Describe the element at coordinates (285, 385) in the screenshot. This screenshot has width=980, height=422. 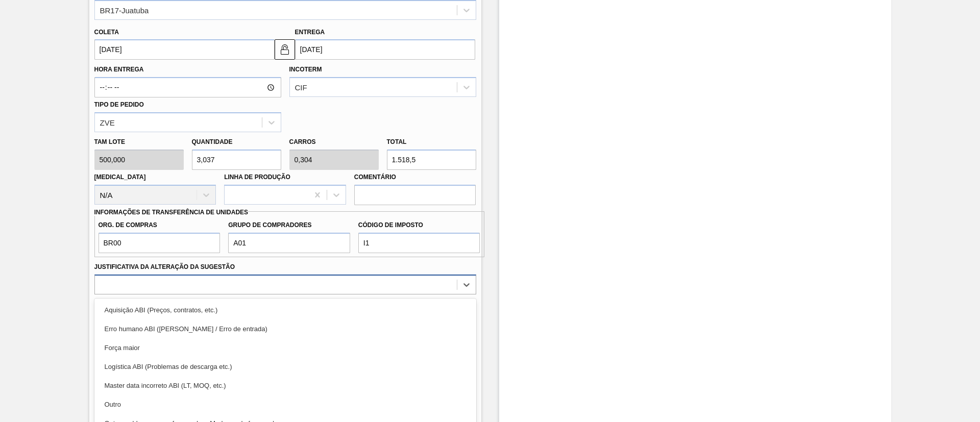
I see `div: Master data incorreto ABI (LT, MOQ, etc.)` at that location.